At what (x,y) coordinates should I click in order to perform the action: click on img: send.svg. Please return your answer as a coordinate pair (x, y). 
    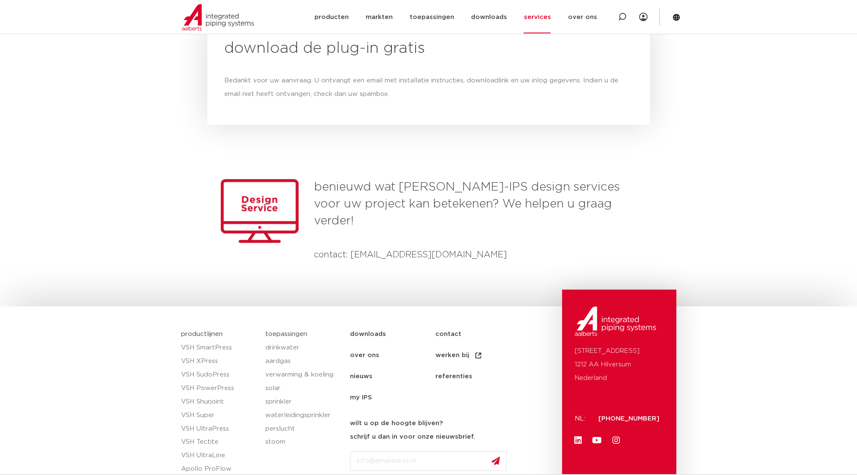
    Looking at the image, I should click on (495, 461).